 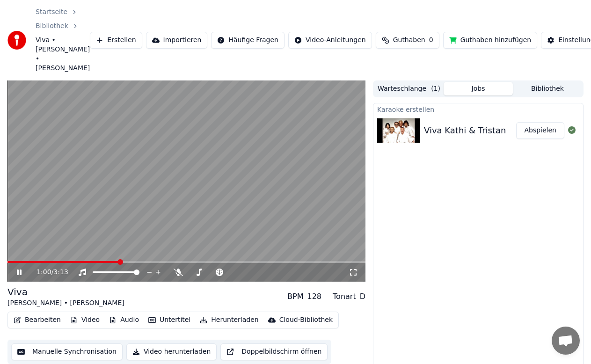 What do you see at coordinates (431, 40) in the screenshot?
I see `span: 0` at bounding box center [431, 40].